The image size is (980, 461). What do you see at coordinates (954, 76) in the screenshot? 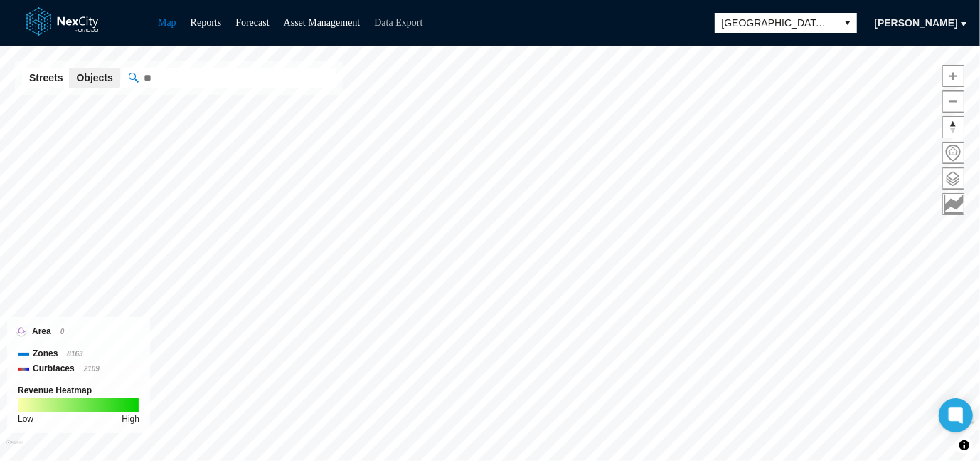
I see `button: Zoom in` at bounding box center [954, 76].